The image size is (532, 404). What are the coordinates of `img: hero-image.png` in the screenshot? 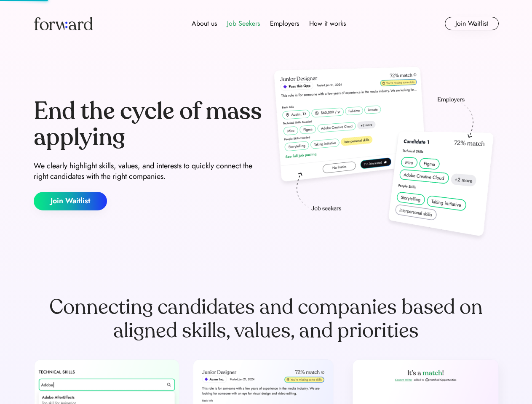 It's located at (384, 155).